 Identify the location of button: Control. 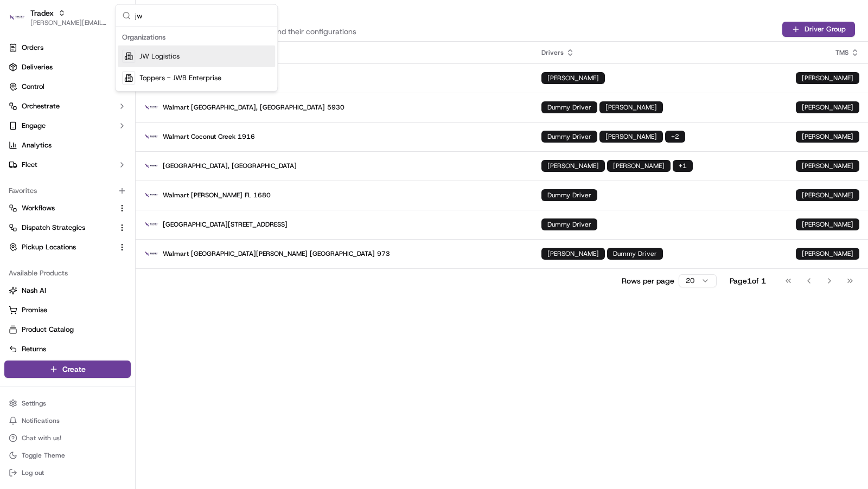
(67, 87).